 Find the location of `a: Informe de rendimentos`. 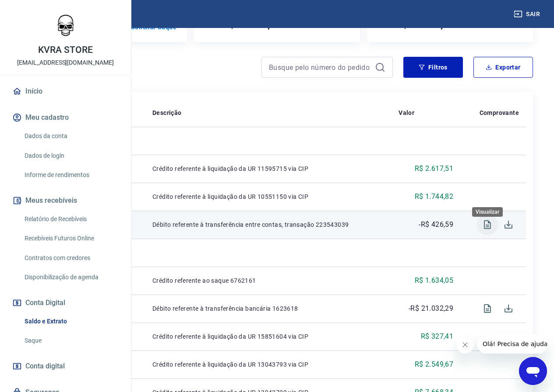

a: Informe de rendimentos is located at coordinates (70, 175).